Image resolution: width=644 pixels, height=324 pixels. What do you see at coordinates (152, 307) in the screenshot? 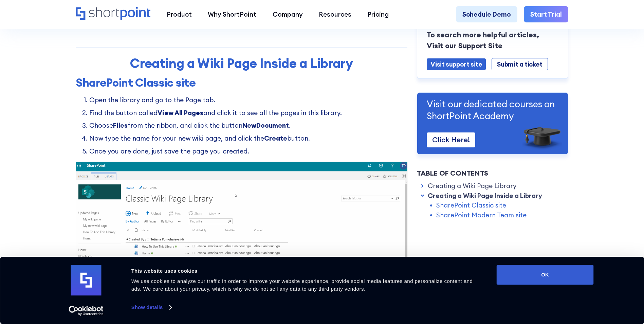
I see `a: Show details` at bounding box center [152, 307].